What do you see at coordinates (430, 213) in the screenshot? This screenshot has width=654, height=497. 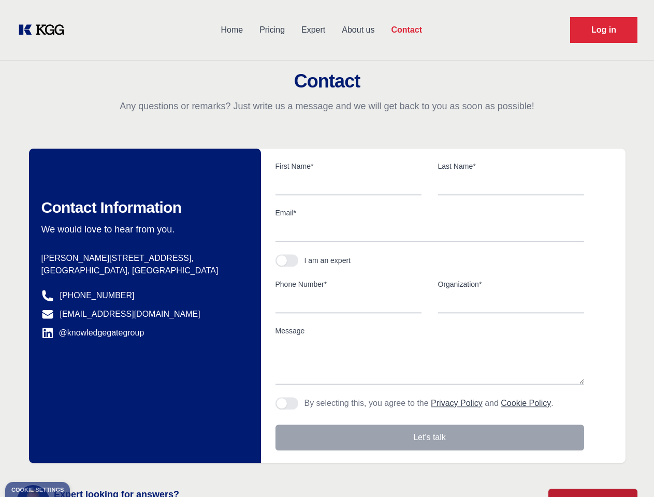 I see `label: Email*` at bounding box center [430, 213].